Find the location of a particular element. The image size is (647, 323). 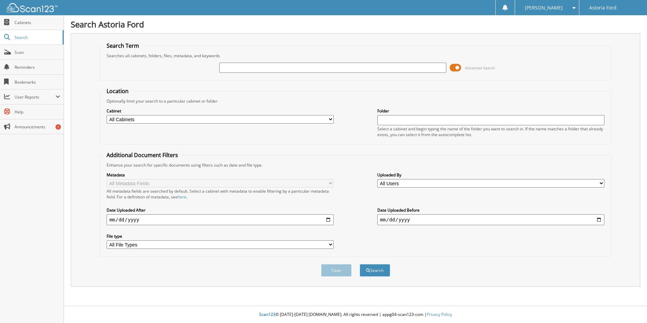

label: Metadata is located at coordinates (220, 175).